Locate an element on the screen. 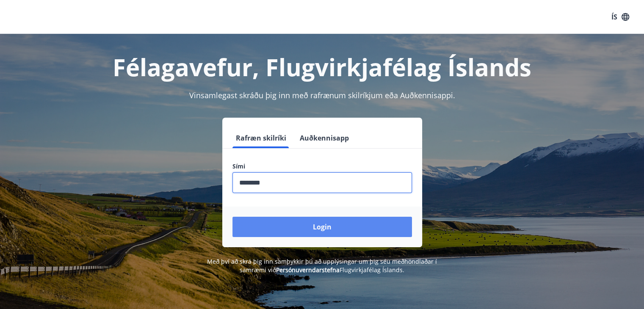 This screenshot has width=644, height=309. button: Rafræn skilríki is located at coordinates (261, 138).